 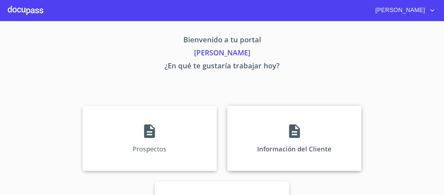 I want to click on p: Bienvenido a tu portal, so click(x=222, y=41).